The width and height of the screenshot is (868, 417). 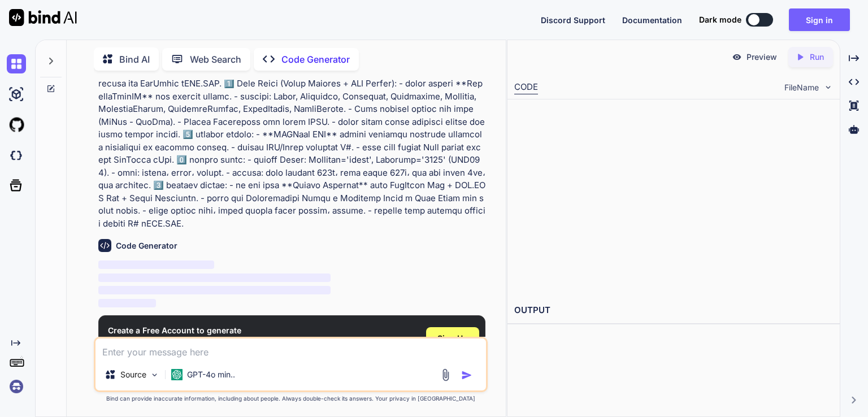 What do you see at coordinates (174, 337) in the screenshot?
I see `h1: Create a Free Account to generate the response` at bounding box center [174, 337].